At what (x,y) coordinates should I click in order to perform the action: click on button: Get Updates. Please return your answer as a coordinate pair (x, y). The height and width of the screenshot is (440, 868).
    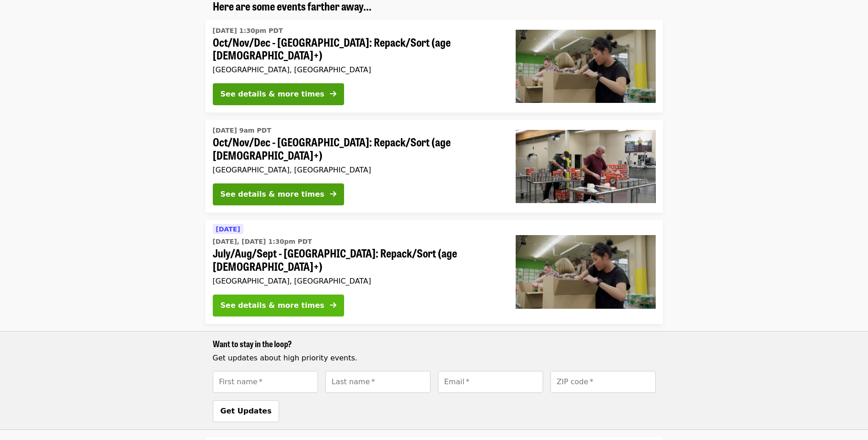
    Looking at the image, I should click on (246, 411).